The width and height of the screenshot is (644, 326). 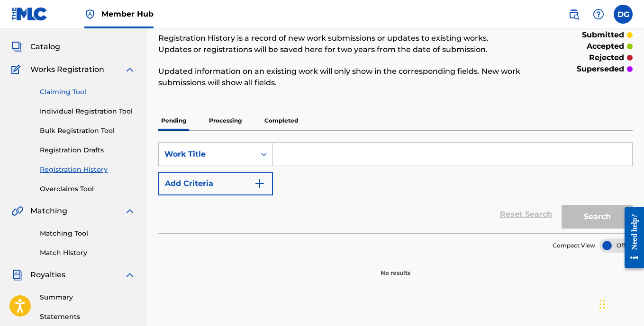 I want to click on p: No results, so click(x=395, y=268).